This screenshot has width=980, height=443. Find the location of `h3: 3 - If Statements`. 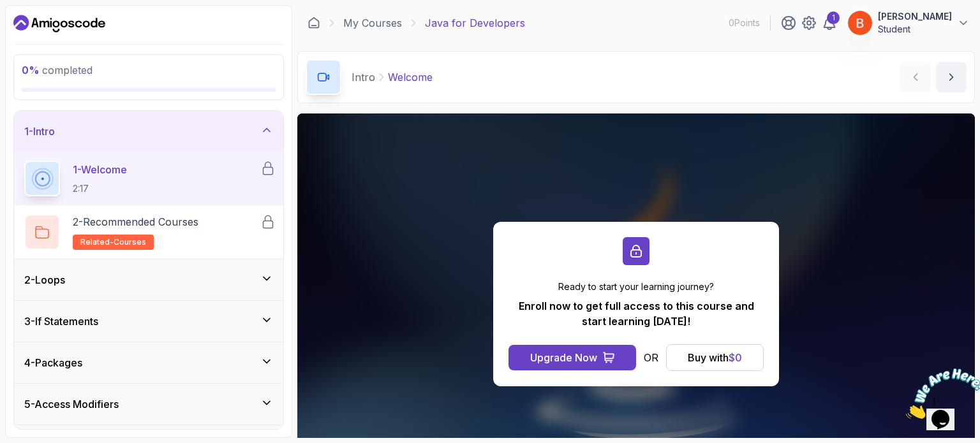

h3: 3 - If Statements is located at coordinates (61, 321).